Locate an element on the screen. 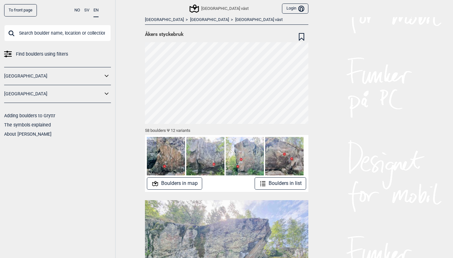 The image size is (453, 258). div: 58 boulders Ψ 12 variants is located at coordinates (227, 129).